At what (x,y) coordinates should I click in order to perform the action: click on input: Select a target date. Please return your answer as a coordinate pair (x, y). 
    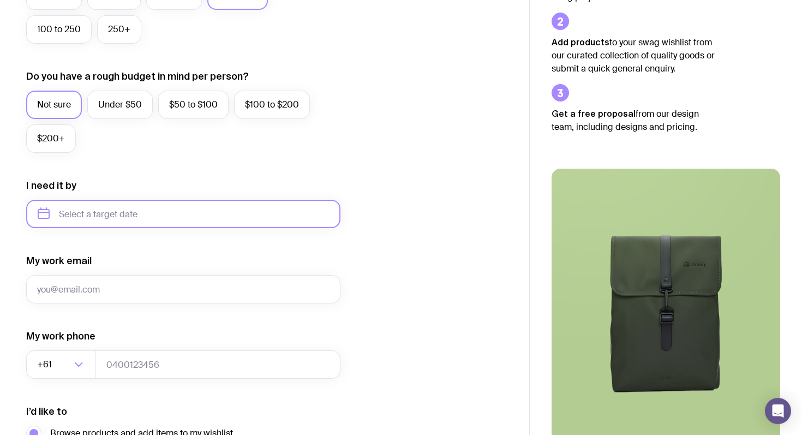
    Looking at the image, I should click on (183, 214).